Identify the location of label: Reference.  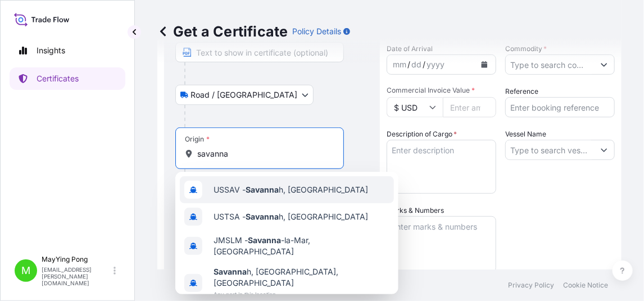
(522, 92).